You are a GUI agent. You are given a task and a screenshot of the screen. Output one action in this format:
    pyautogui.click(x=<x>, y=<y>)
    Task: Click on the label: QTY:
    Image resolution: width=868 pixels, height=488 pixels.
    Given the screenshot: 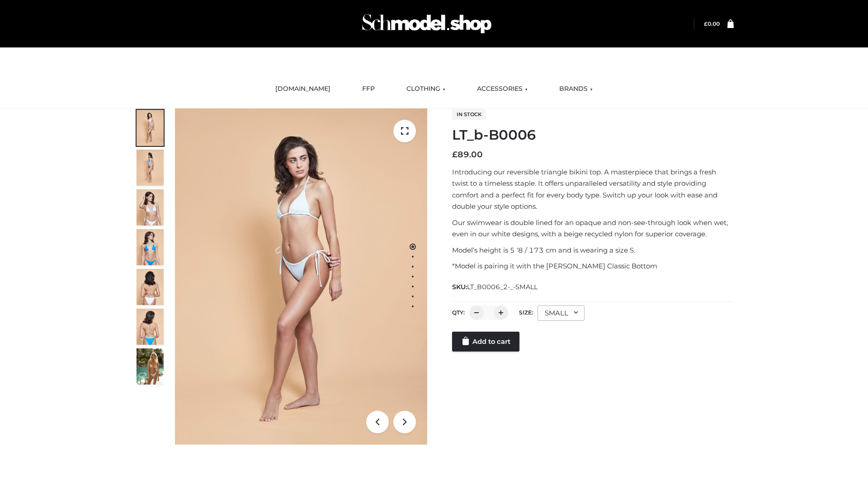 What is the action you would take?
    pyautogui.click(x=458, y=312)
    